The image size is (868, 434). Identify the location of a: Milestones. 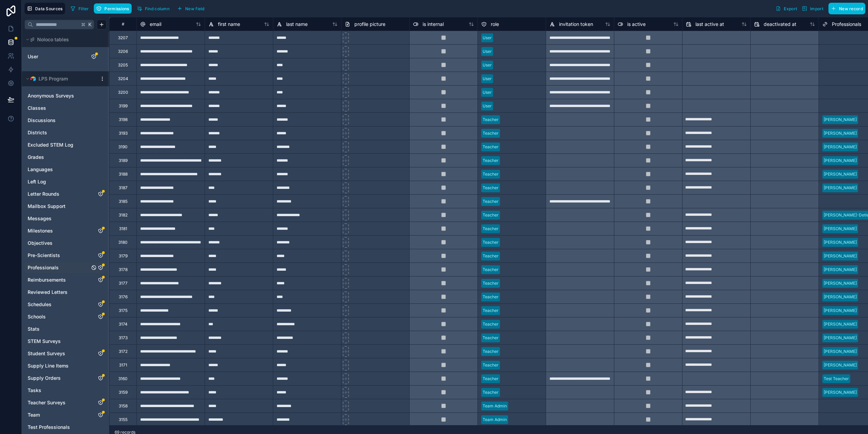
(59, 231).